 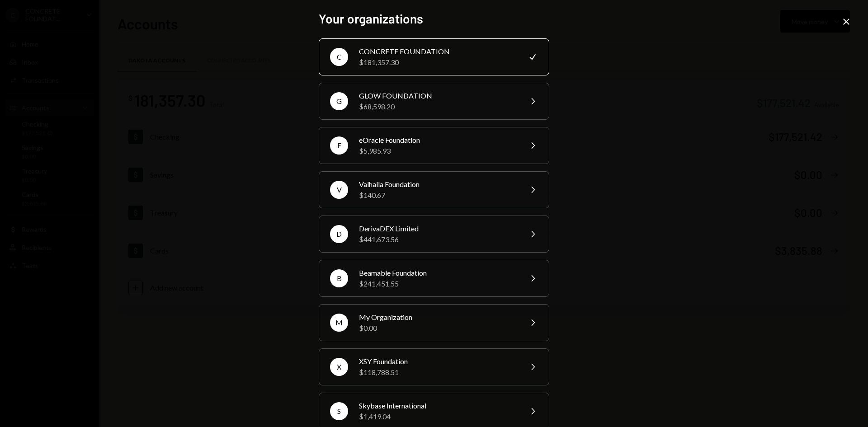 What do you see at coordinates (438, 140) in the screenshot?
I see `div: eOracle Foundation` at bounding box center [438, 140].